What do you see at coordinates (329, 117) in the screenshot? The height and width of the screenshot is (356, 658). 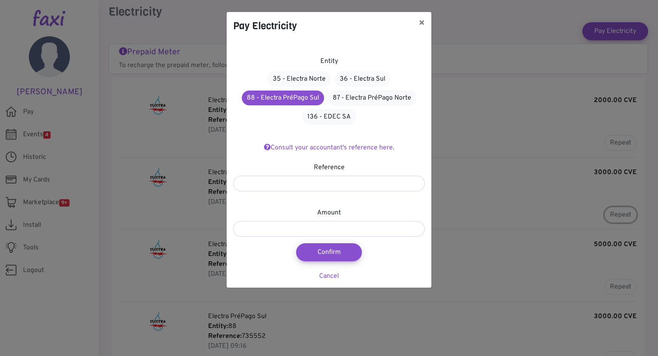 I see `a: 136 - EDEC SA` at bounding box center [329, 117].